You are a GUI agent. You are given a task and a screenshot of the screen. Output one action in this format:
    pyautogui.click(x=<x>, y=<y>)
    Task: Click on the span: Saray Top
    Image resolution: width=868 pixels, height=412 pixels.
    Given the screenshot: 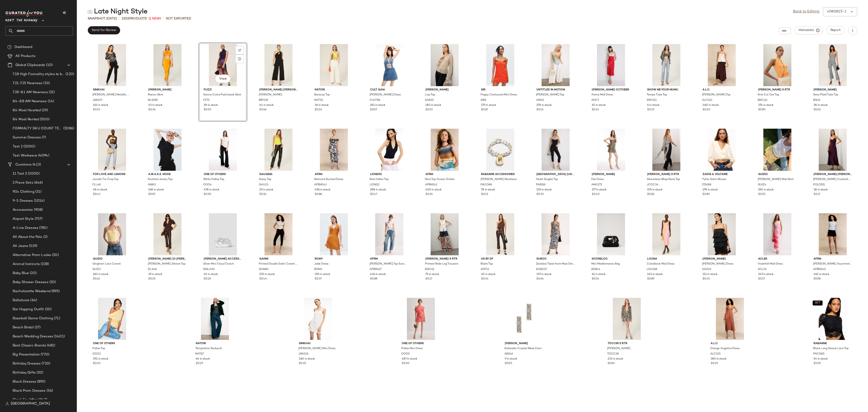 What is the action you would take?
    pyautogui.click(x=265, y=179)
    